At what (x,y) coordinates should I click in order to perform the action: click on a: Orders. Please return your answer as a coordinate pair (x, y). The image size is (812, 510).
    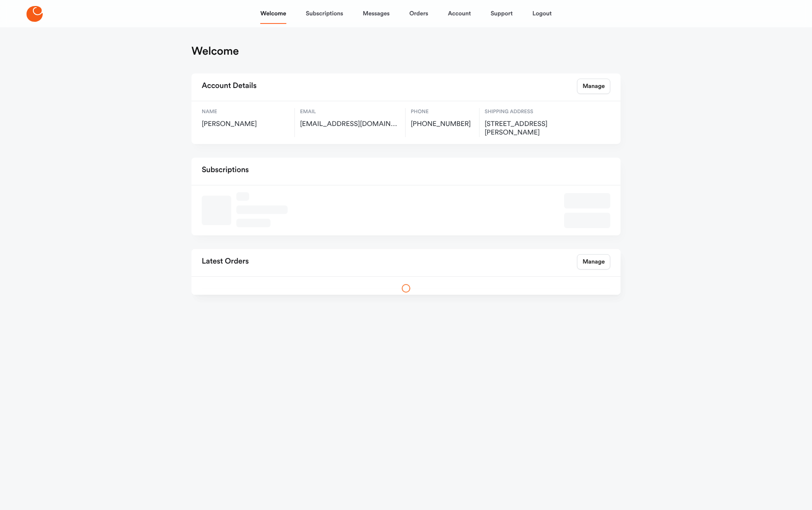
    Looking at the image, I should click on (419, 14).